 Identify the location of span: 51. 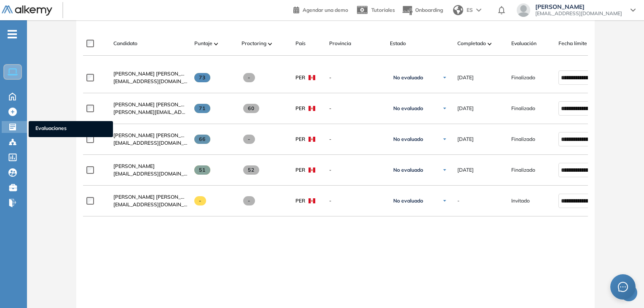
(202, 170).